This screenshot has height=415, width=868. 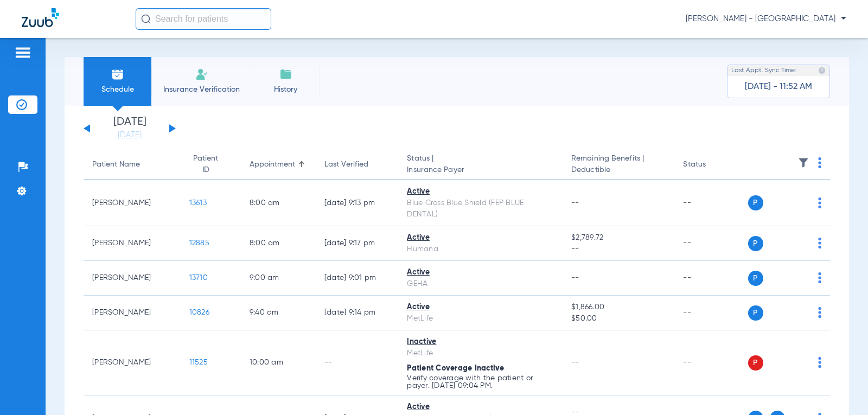 I want to click on span: 12885, so click(x=199, y=243).